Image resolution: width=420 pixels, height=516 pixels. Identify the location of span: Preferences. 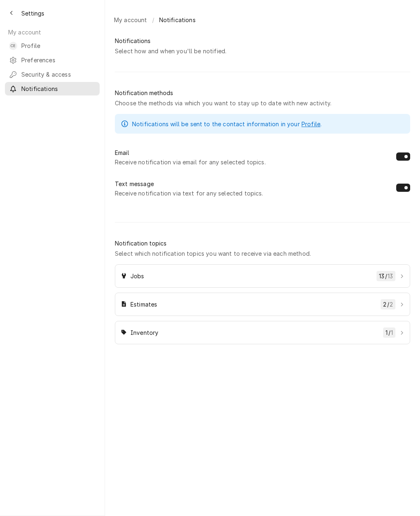
(59, 60).